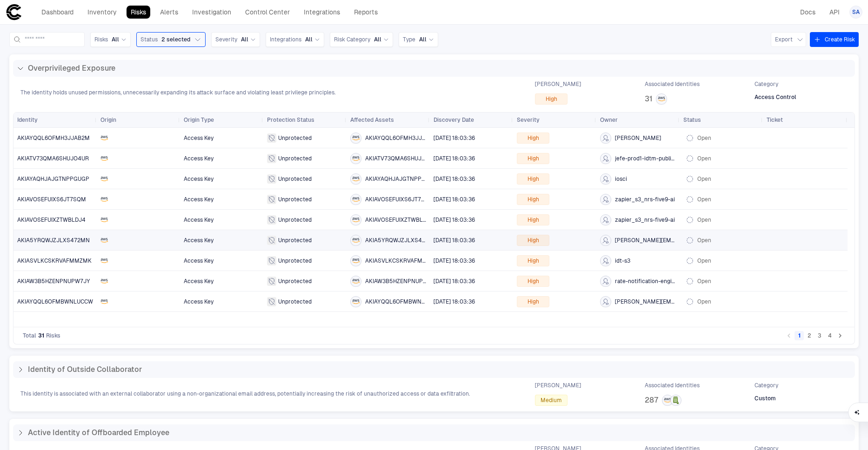 This screenshot has height=450, width=868. What do you see at coordinates (829, 336) in the screenshot?
I see `button: Go to page 4` at bounding box center [829, 336].